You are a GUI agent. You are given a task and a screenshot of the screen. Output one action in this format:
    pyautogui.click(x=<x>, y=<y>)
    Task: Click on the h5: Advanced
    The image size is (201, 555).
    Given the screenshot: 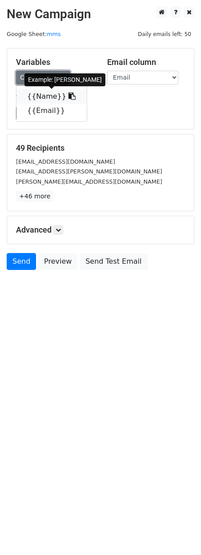 What is the action you would take?
    pyautogui.click(x=101, y=230)
    